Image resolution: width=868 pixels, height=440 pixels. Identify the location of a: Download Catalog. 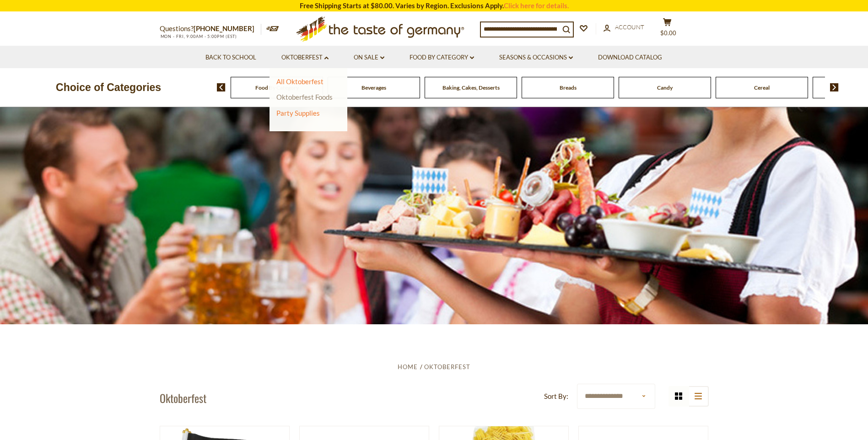
(630, 58).